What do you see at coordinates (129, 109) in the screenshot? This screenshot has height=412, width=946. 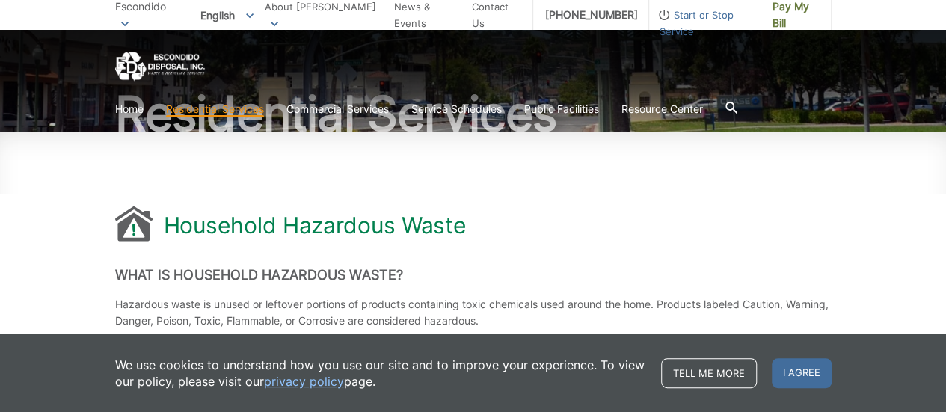 I see `a: Home` at bounding box center [129, 109].